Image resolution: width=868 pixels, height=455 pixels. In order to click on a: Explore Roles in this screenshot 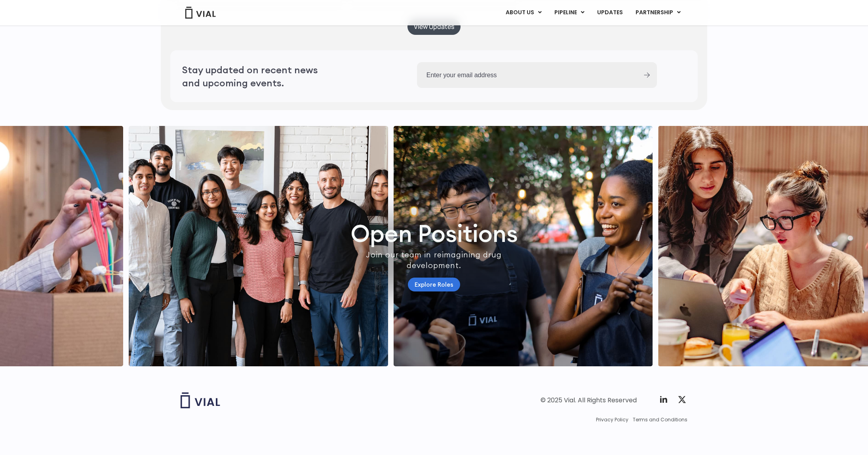, I will do `click(434, 284)`.